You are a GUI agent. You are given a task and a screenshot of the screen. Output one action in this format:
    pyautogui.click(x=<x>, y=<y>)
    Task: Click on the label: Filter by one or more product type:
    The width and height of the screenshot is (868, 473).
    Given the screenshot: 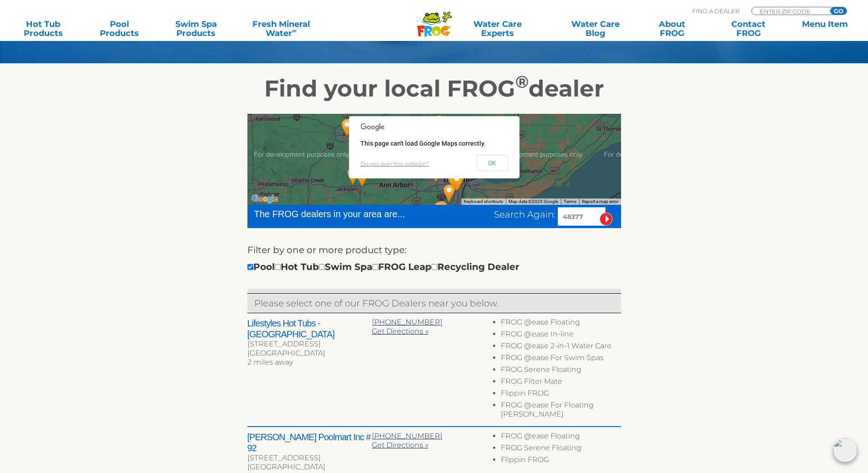 What is the action you would take?
    pyautogui.click(x=327, y=250)
    